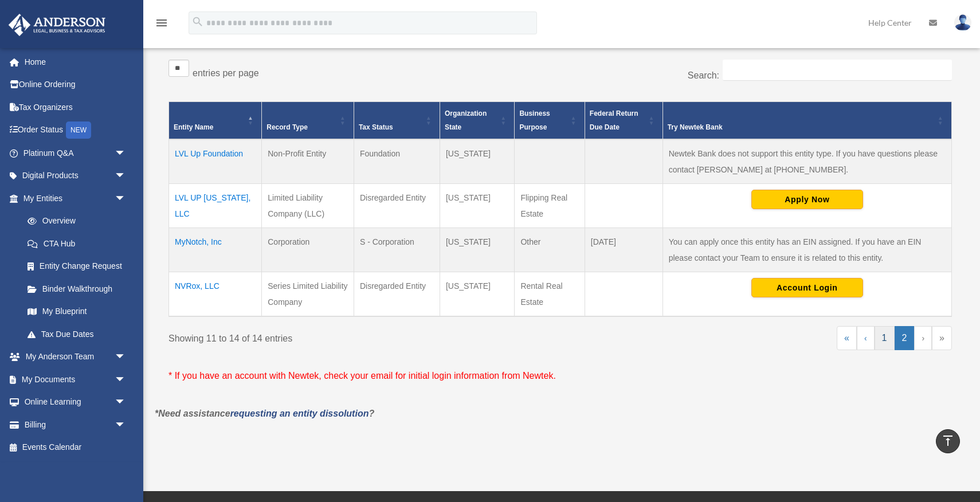 Image resolution: width=980 pixels, height=502 pixels. Describe the element at coordinates (77, 243) in the screenshot. I see `a: CTA Hub` at that location.